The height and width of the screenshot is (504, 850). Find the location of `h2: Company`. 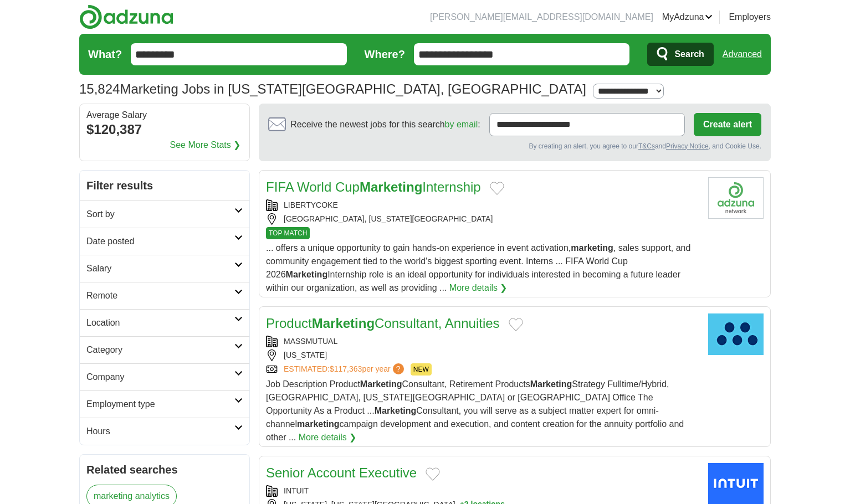

h2: Company is located at coordinates (160, 377).